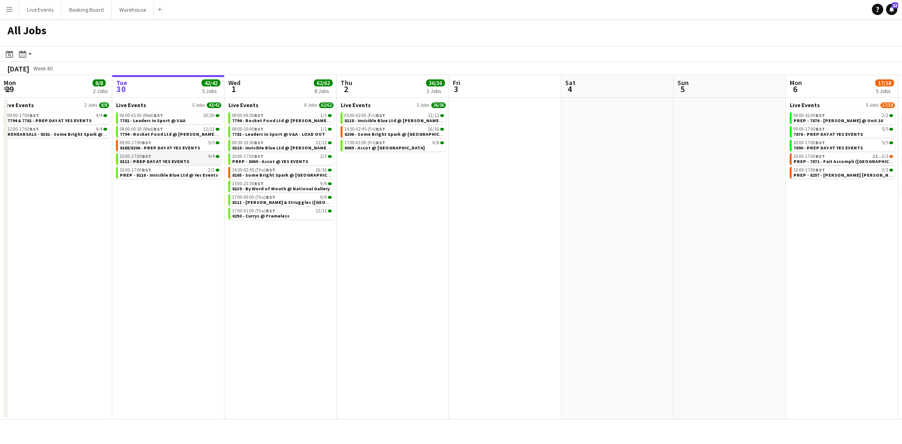 The width and height of the screenshot is (902, 444). I want to click on span: Tue, so click(122, 83).